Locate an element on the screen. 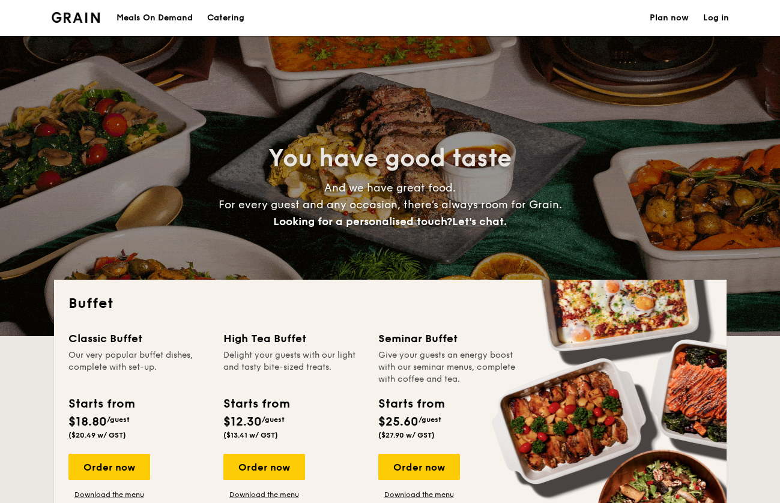  span: ($27.90 w/ GST) is located at coordinates (407, 435).